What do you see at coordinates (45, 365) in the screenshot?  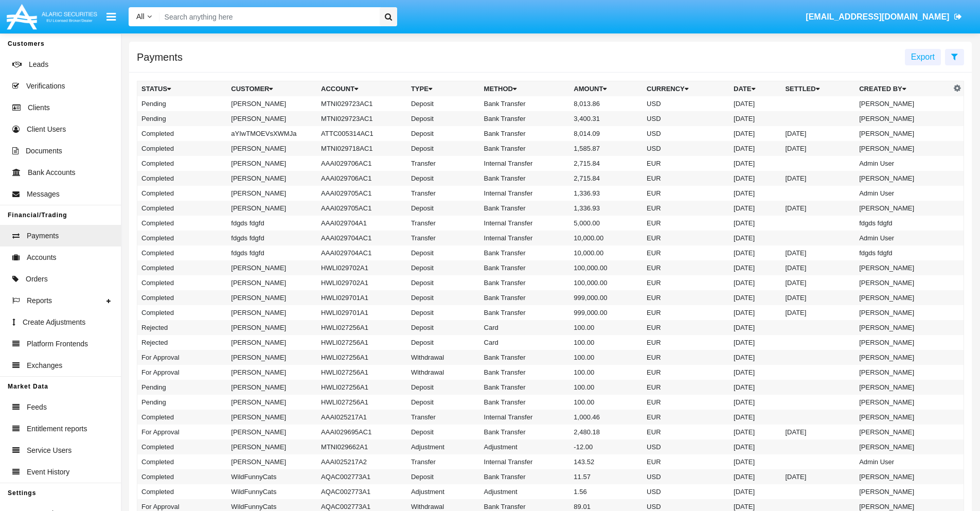 I see `span: Exchanges` at bounding box center [45, 365].